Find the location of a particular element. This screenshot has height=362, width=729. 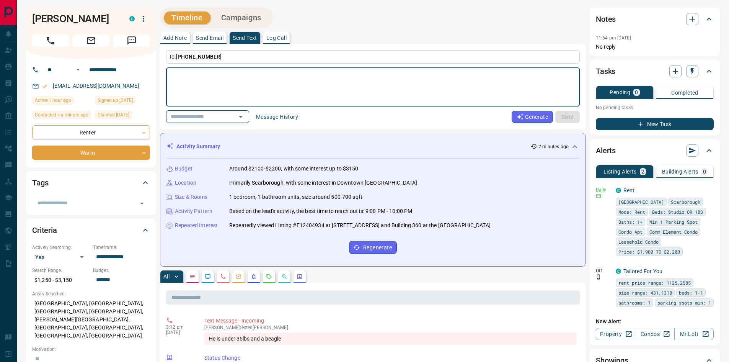

h2: Alerts is located at coordinates (606, 150).